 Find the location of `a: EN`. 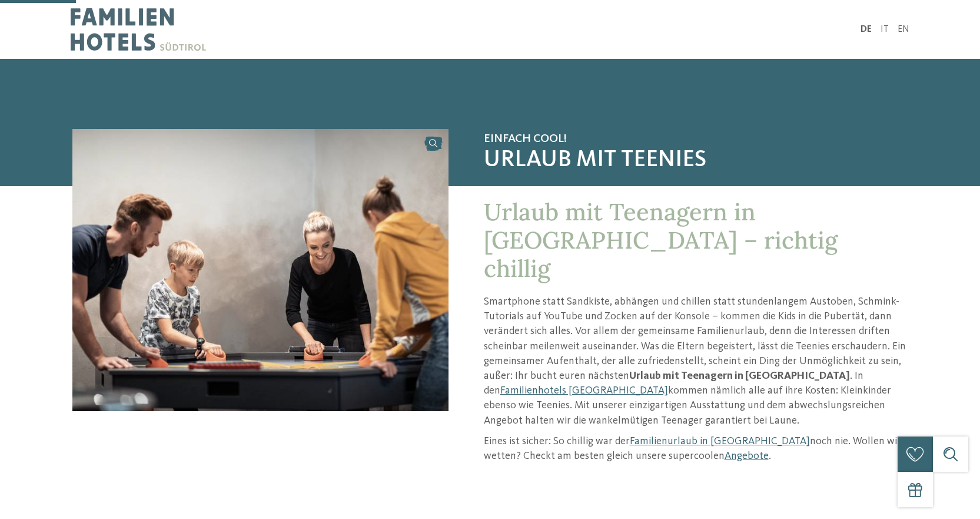

a: EN is located at coordinates (904, 29).